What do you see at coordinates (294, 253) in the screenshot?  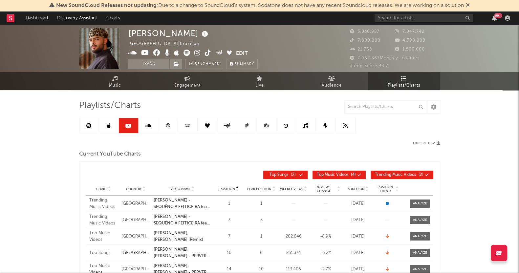 I see `div: 231.374` at bounding box center [294, 253].